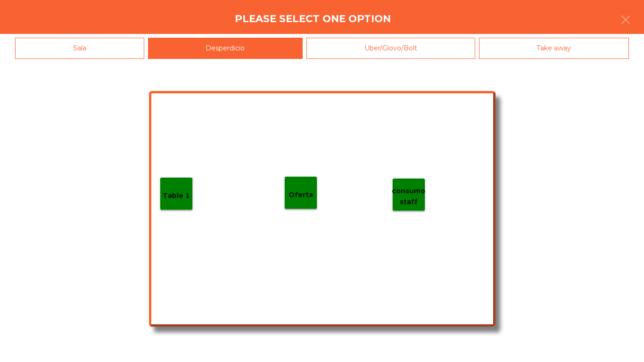  Describe the element at coordinates (391, 48) in the screenshot. I see `div: Uber/Glovo/Bolt` at that location.